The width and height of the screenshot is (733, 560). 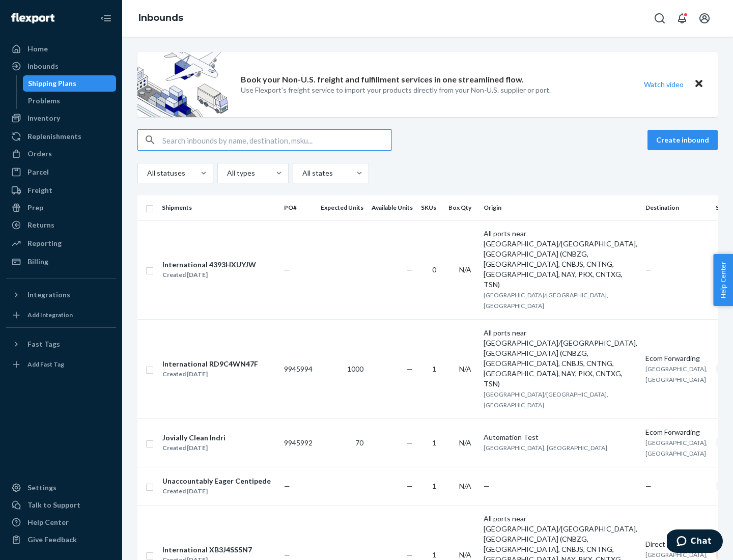 I want to click on span: 70, so click(x=360, y=442).